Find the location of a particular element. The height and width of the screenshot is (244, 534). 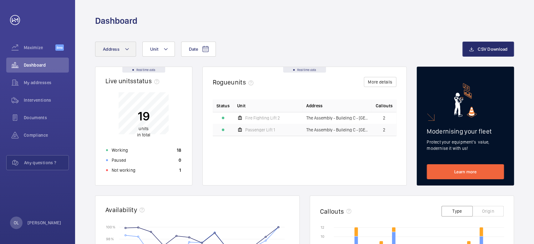

span: Compliance is located at coordinates (46, 135).